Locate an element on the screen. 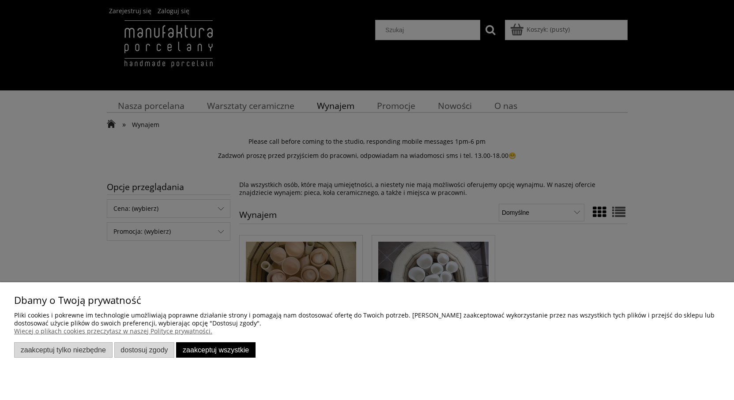 This screenshot has height=400, width=734. p: Dbamy o Twoją prywatność is located at coordinates (367, 301).